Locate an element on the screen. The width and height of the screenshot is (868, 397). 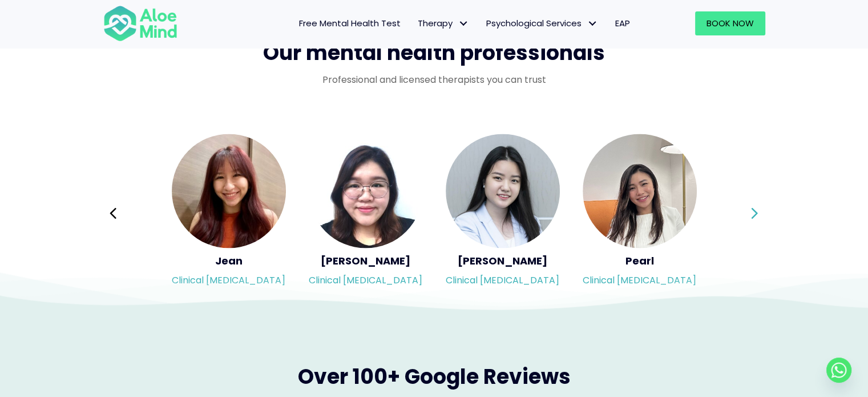
a: Psychological ServicesPsychological Services: submenu is located at coordinates (542, 24).